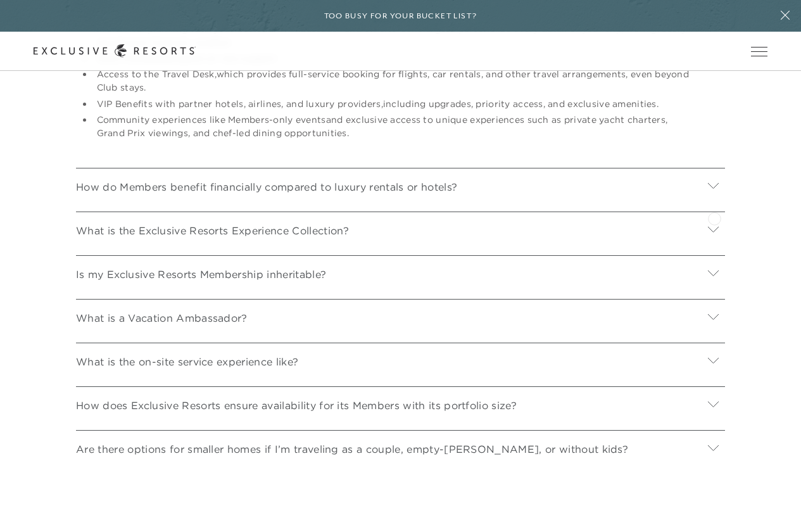 The image size is (801, 532). What do you see at coordinates (162, 318) in the screenshot?
I see `p: What is a Vacation Ambassador?` at bounding box center [162, 318].